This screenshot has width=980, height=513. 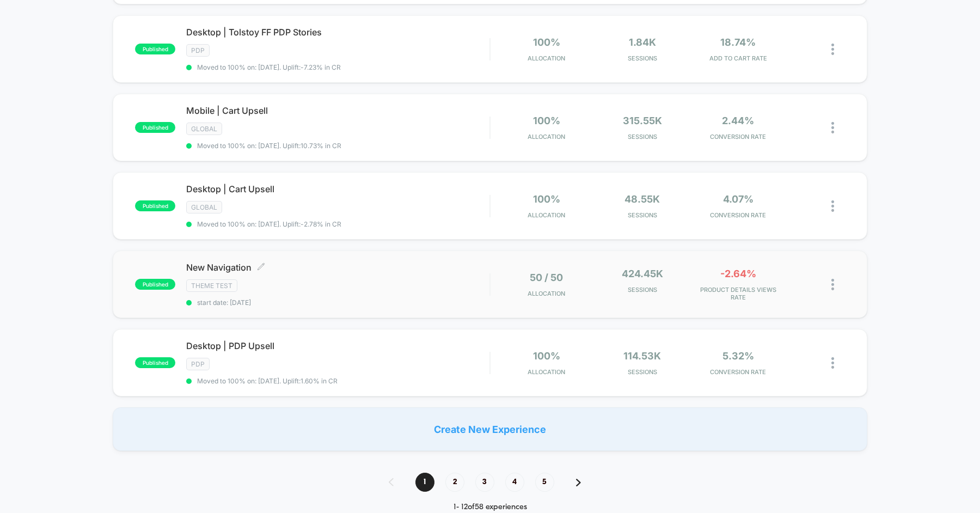 What do you see at coordinates (454, 482) in the screenshot?
I see `span: 2` at bounding box center [454, 482].